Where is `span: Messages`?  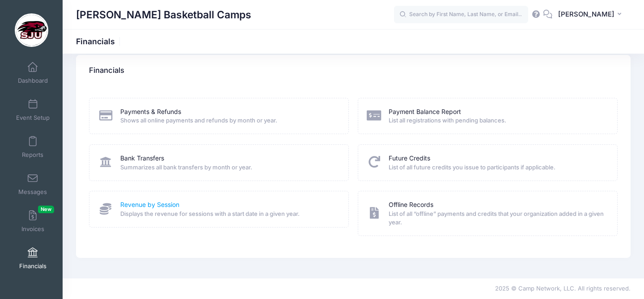
span: Messages is located at coordinates (33, 192).